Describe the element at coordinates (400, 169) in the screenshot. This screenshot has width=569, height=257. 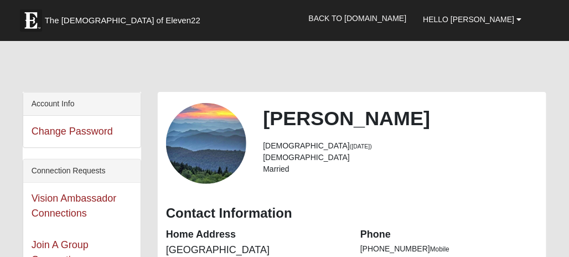
I see `li: Married` at that location.